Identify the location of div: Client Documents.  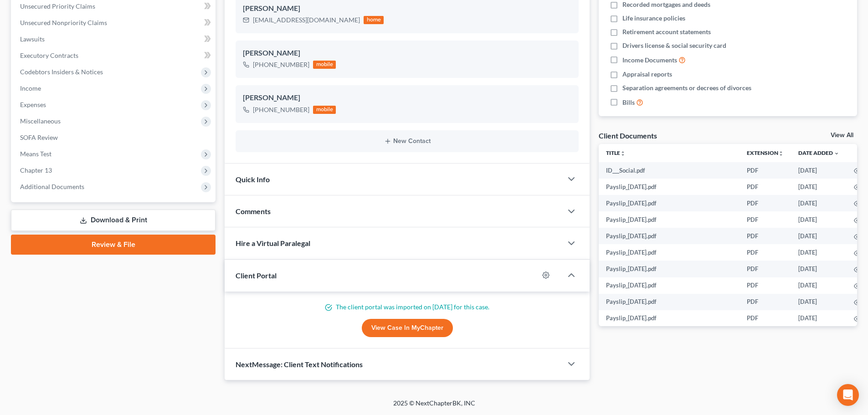
(628, 136).